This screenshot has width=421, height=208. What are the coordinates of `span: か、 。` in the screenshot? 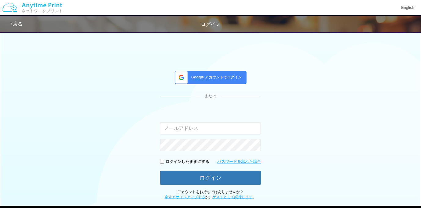 It's located at (210, 197).